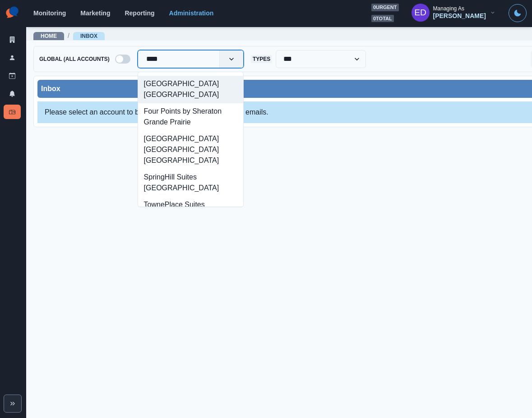 The height and width of the screenshot is (418, 532). I want to click on span: Types, so click(261, 59).